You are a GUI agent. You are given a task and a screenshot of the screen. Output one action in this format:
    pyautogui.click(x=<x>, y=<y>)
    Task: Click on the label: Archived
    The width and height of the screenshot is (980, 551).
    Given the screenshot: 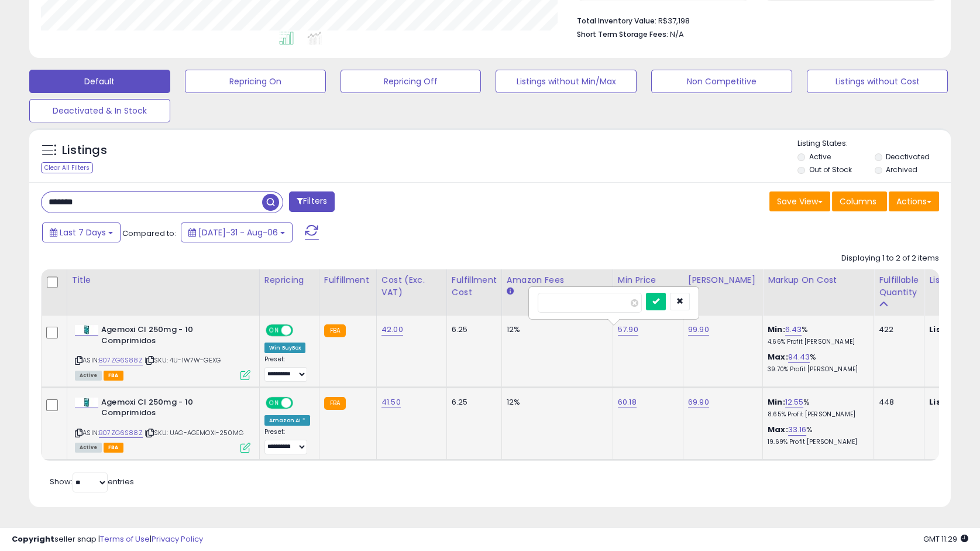 What is the action you would take?
    pyautogui.click(x=902, y=169)
    